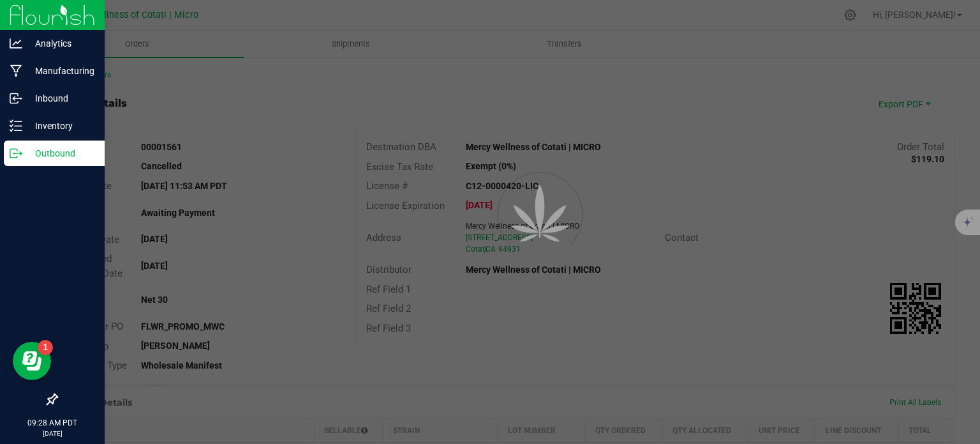  What do you see at coordinates (53, 423) in the screenshot?
I see `p: 09:28 AM PDT` at bounding box center [53, 423].